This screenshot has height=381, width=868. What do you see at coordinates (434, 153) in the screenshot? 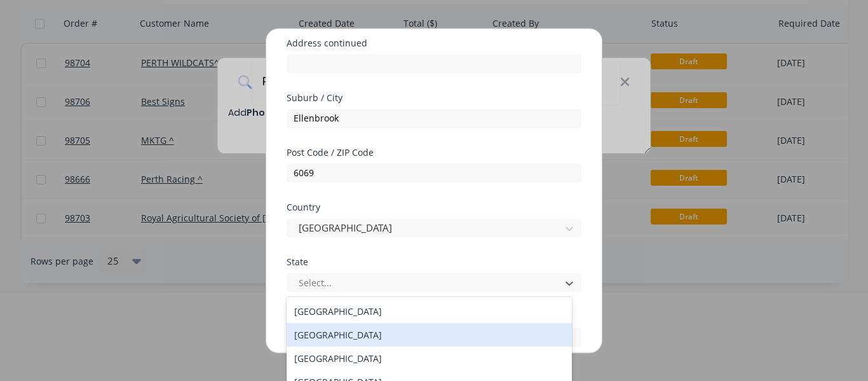
I see `div: Post Code / ZIP Code` at bounding box center [434, 153].